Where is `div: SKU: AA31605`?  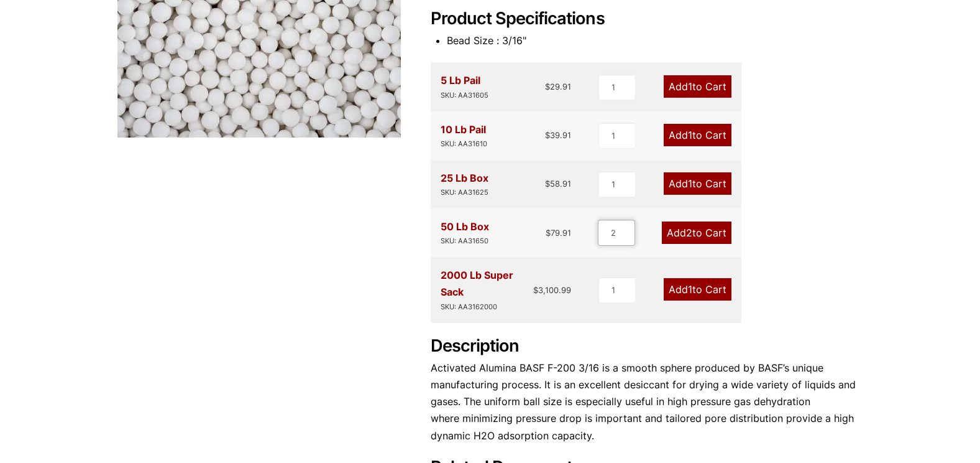 div: SKU: AA31605 is located at coordinates (464, 95).